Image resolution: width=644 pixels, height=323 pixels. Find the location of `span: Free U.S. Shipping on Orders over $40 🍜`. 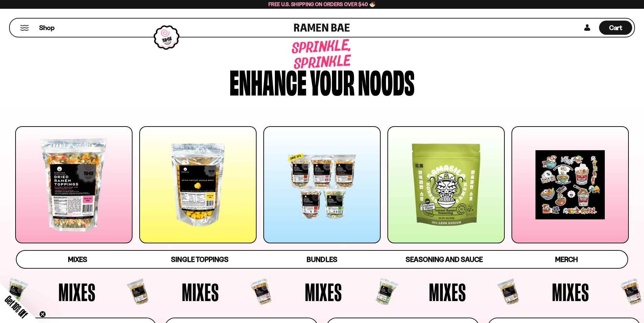

span: Free U.S. Shipping on Orders over $40 🍜 is located at coordinates (322, 4).